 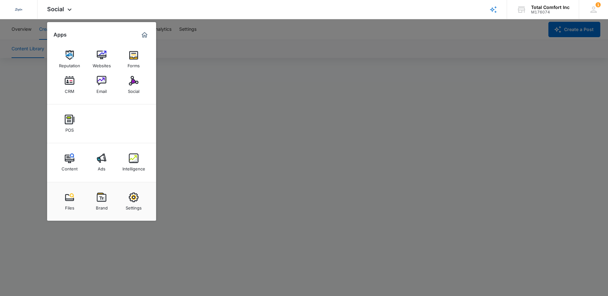 I want to click on a: Marketing 360® Dashboard, so click(x=144, y=35).